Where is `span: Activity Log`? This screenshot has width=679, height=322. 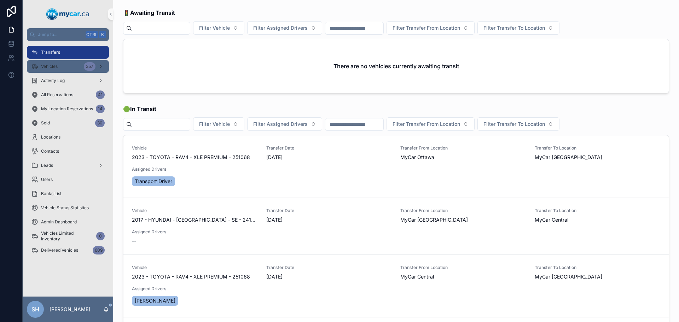 span: Activity Log is located at coordinates (53, 81).